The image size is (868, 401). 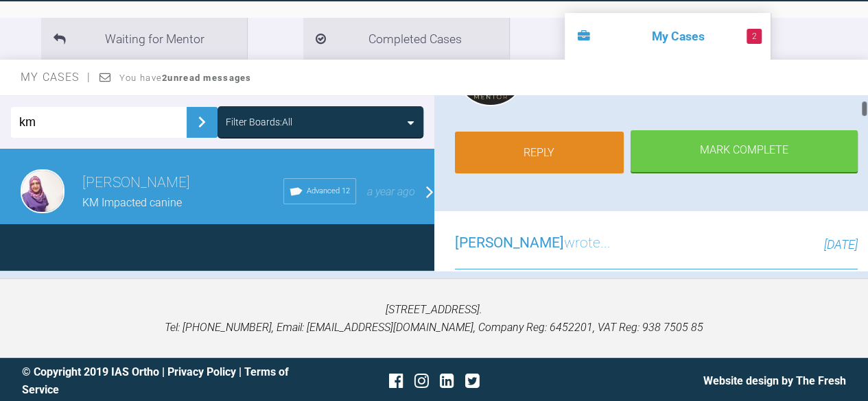 I want to click on span: a year ago, so click(x=391, y=191).